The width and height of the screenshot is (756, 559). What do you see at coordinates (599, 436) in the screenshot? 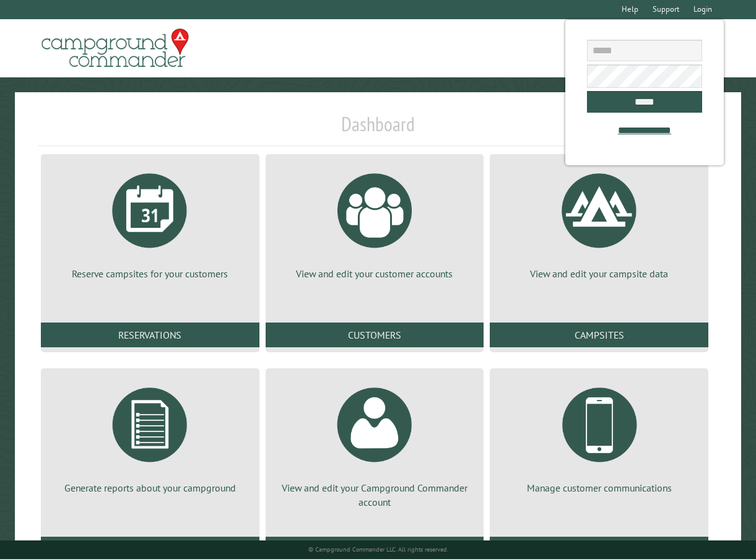
I see `a: Manage customer communications` at bounding box center [599, 436].